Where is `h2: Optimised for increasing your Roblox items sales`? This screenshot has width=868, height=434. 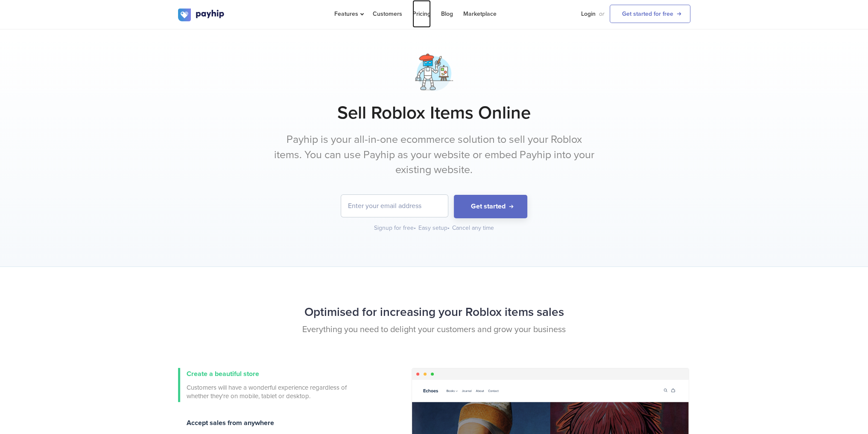 h2: Optimised for increasing your Roblox items sales is located at coordinates (434, 312).